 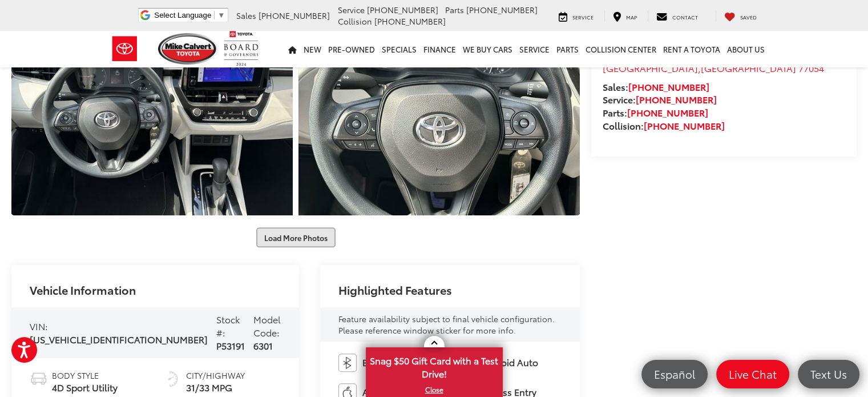 What do you see at coordinates (567, 50) in the screenshot?
I see `a: Parts` at bounding box center [567, 50].